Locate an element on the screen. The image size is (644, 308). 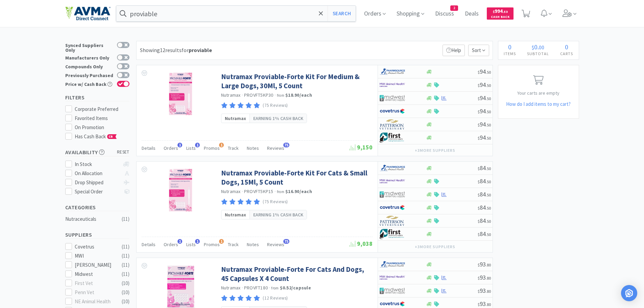
span: . 53 is located at coordinates (505, 12).